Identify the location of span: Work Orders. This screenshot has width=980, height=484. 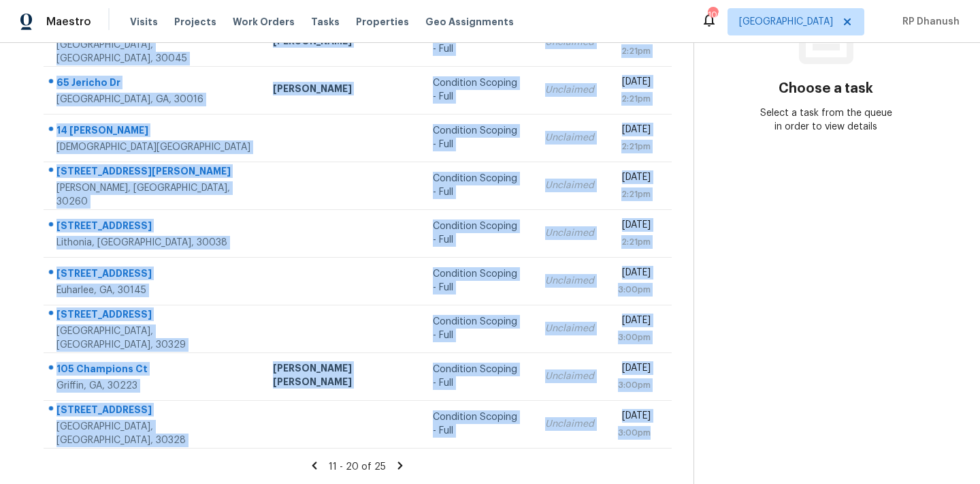
(263, 22).